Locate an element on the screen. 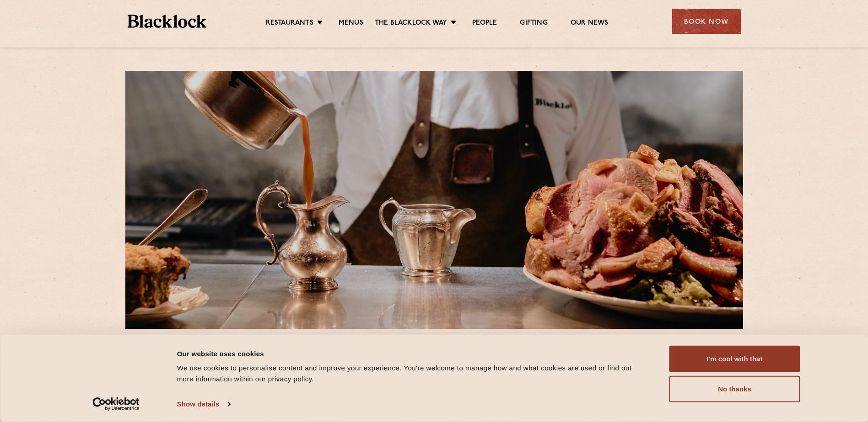  img: BL_Textured_Logo-footer-cropped.svg is located at coordinates (167, 21).